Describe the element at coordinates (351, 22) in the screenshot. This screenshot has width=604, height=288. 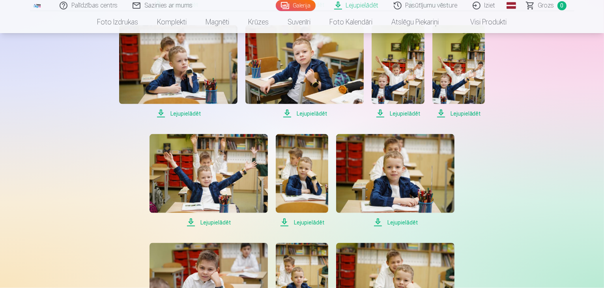
I see `a: Foto kalendāri` at that location.